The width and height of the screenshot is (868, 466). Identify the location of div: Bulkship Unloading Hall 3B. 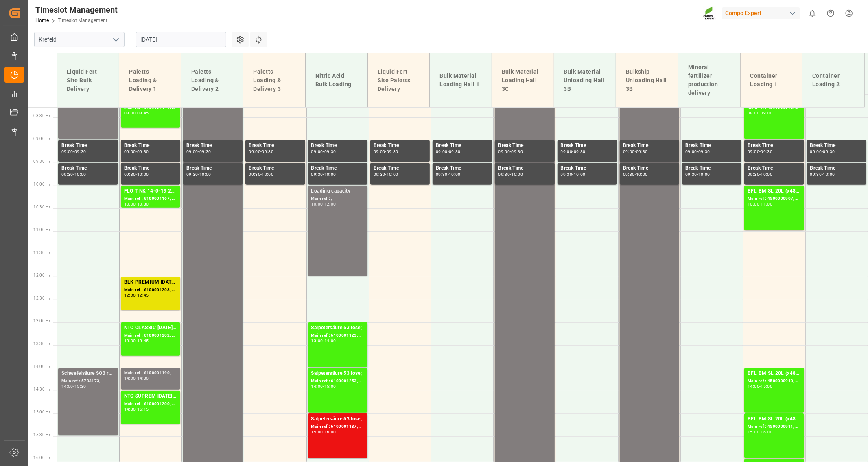
(647, 80).